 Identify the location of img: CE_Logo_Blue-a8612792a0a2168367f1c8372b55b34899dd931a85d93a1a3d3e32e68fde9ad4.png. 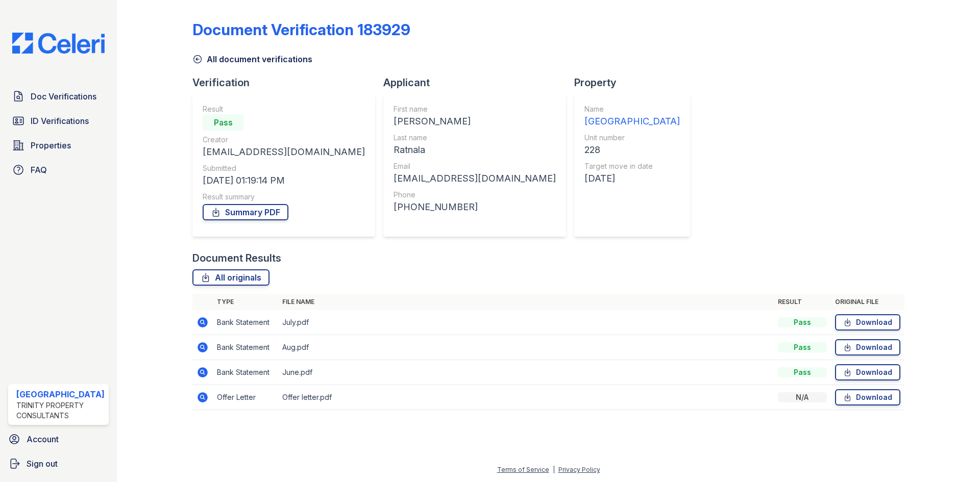
(58, 43).